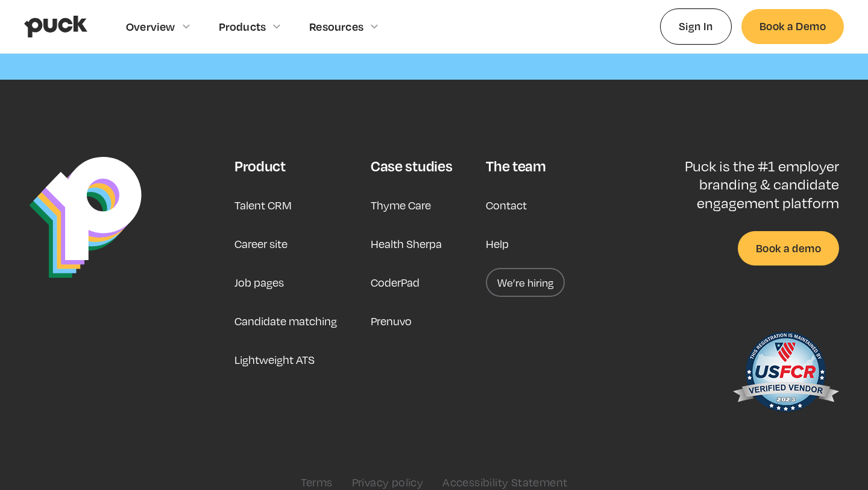  Describe the element at coordinates (317, 482) in the screenshot. I see `a: Terms` at that location.